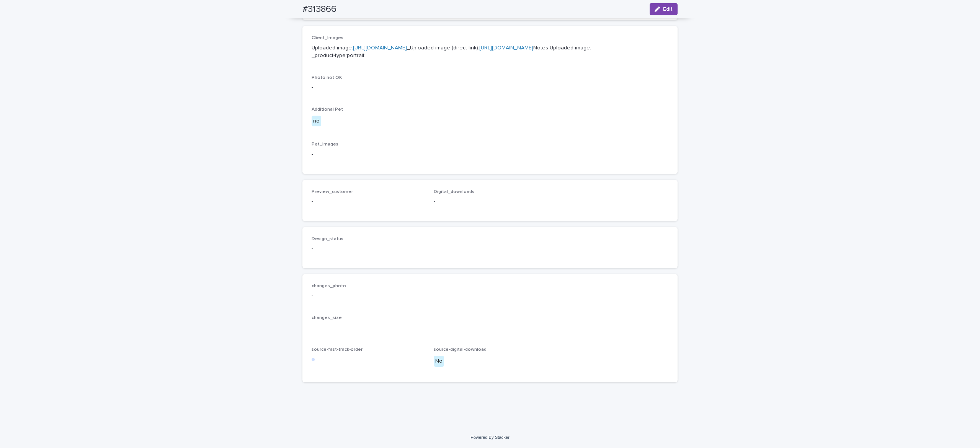 This screenshot has width=980, height=448. I want to click on button: Edit, so click(664, 9).